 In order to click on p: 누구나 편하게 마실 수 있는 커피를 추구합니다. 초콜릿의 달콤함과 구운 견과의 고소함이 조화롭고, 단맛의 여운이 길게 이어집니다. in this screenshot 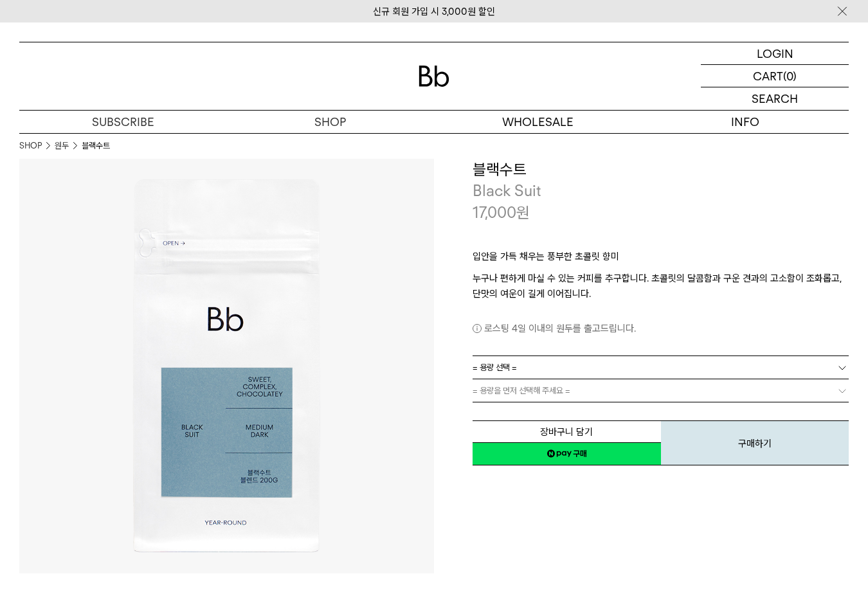, I will do `click(660, 286)`.